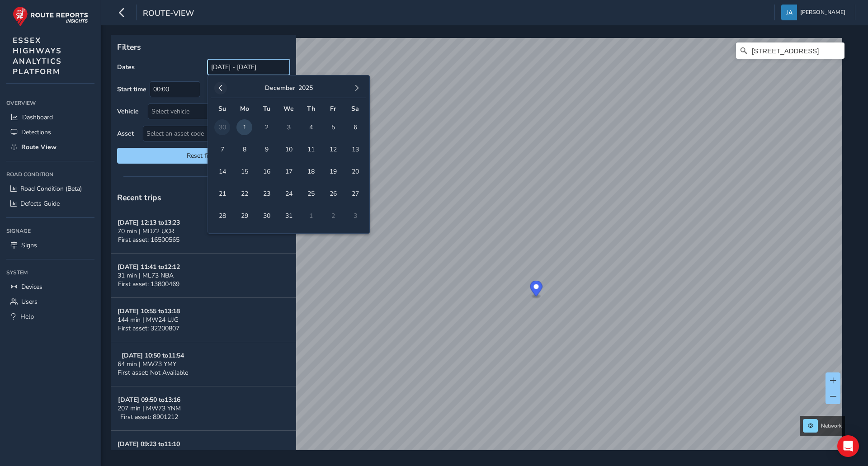 The height and width of the screenshot is (466, 868). I want to click on span: Su, so click(222, 109).